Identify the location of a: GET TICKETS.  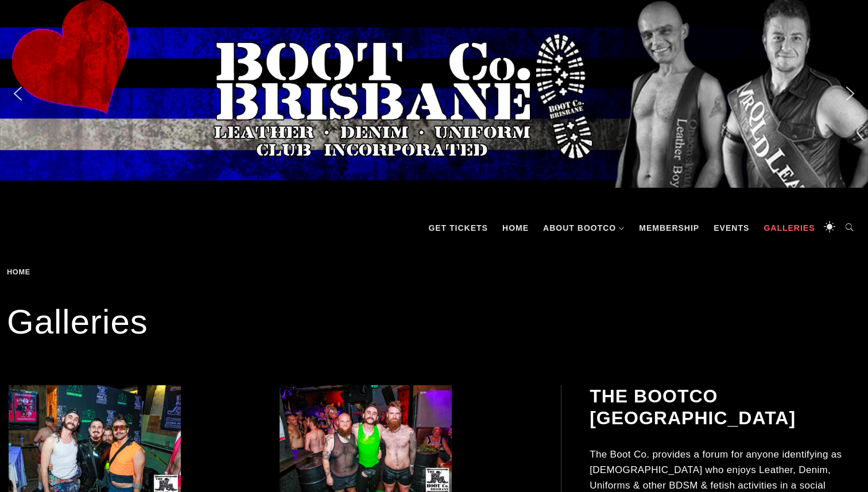
(458, 228).